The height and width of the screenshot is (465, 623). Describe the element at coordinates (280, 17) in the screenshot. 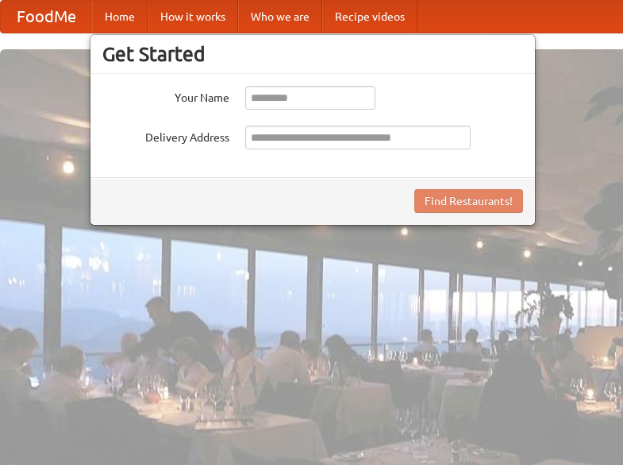

I see `a: Who we are` at that location.